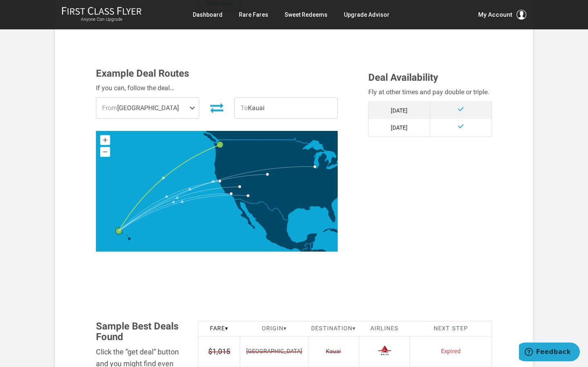 The width and height of the screenshot is (588, 367). I want to click on path: Belize, so click(312, 246).